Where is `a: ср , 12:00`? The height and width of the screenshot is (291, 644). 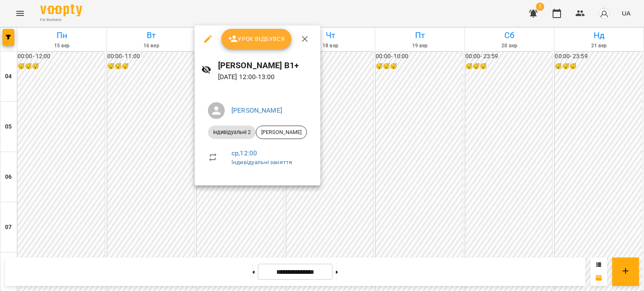
a: ср , 12:00 is located at coordinates (244, 153).